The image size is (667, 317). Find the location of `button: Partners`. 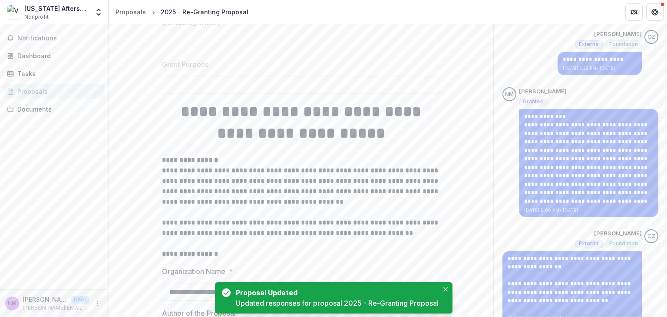

button: Partners is located at coordinates (634, 12).